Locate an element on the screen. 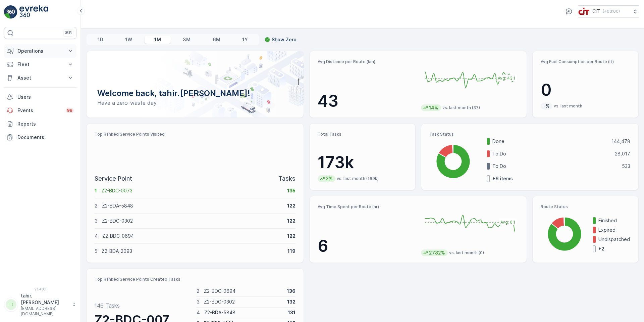 The height and width of the screenshot is (322, 644). p: 173k is located at coordinates (362, 163).